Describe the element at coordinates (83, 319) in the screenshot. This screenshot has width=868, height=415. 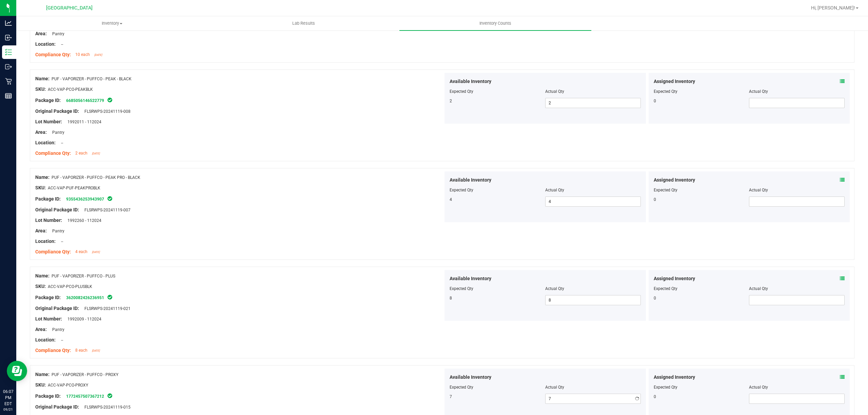
I see `span: 1992009 - 112024` at that location.